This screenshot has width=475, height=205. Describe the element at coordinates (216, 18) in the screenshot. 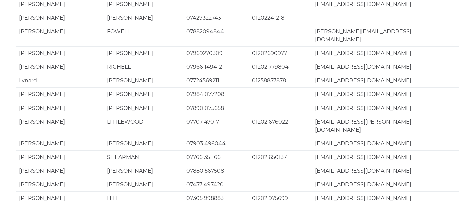

I see `td: 07429322743` at that location.